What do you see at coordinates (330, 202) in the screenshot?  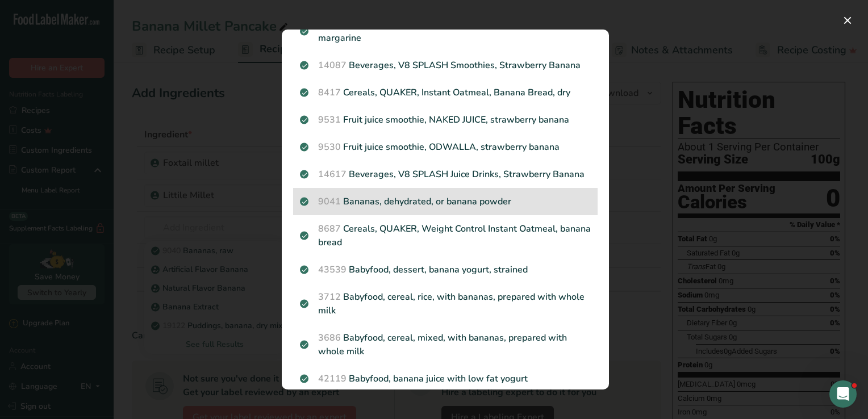 I see `span: 9041` at bounding box center [330, 202].